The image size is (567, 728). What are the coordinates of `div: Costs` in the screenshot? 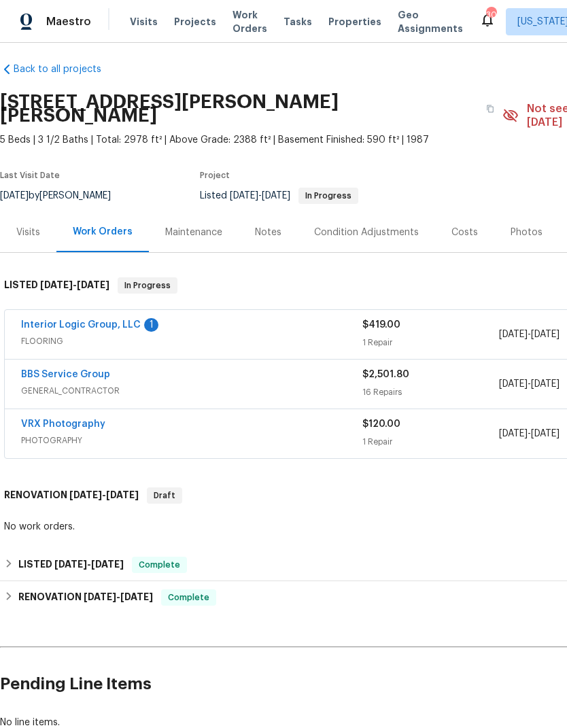 It's located at (464, 233).